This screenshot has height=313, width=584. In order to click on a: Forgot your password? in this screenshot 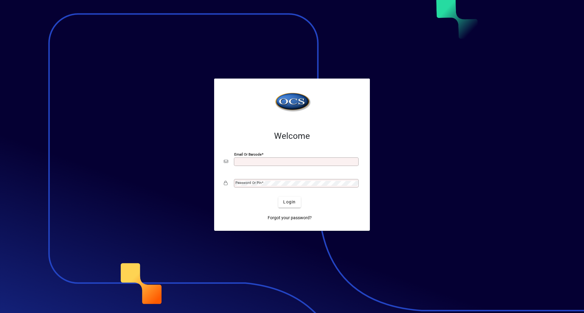, I will do `click(290, 218)`.